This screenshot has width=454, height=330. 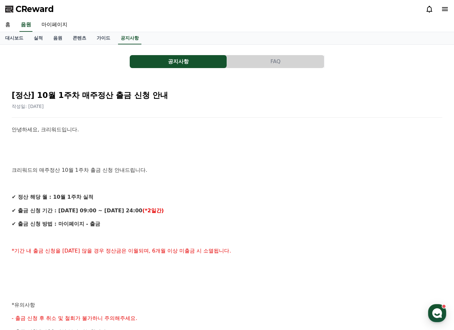 What do you see at coordinates (53, 197) in the screenshot?
I see `strong: ✔ 정산 해당 월 : 10월 1주차 실적` at bounding box center [53, 197].